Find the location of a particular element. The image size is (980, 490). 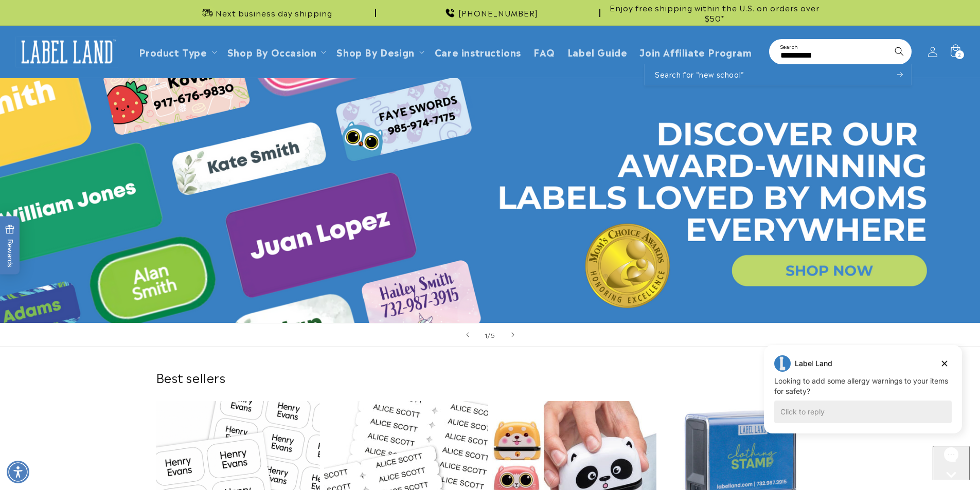

img: Label Land logo is located at coordinates (26, 20).